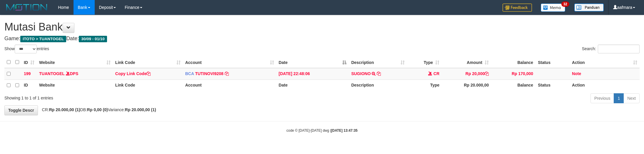 Image resolution: width=644 pixels, height=154 pixels. What do you see at coordinates (424, 62) in the screenshot?
I see `th: Type: activate to sort column ascending` at bounding box center [424, 62].